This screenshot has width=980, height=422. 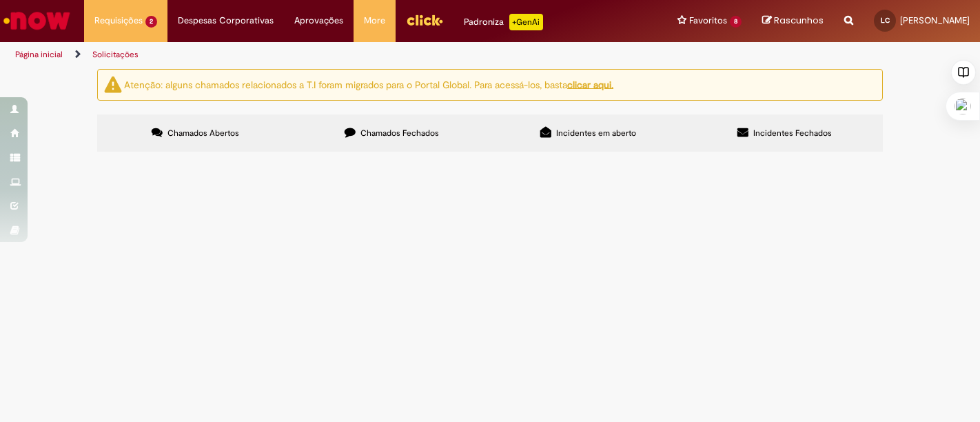 I want to click on span: Aprovações, so click(x=318, y=21).